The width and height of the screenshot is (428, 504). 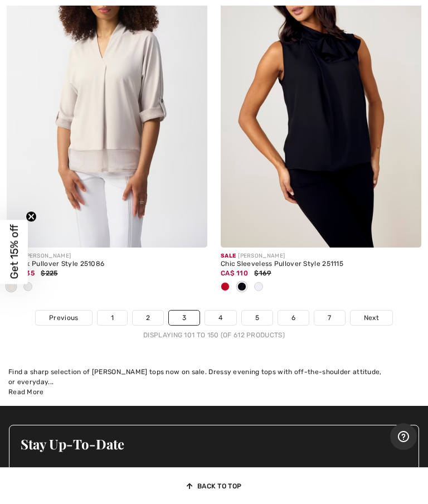 I want to click on a: 4, so click(x=220, y=318).